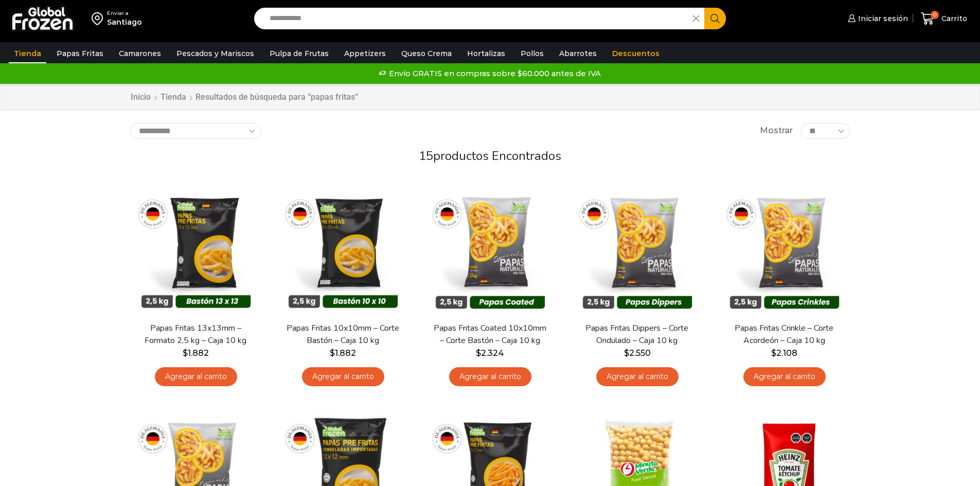 The height and width of the screenshot is (486, 980). Describe the element at coordinates (876, 18) in the screenshot. I see `a: Iniciar sesión` at that location.